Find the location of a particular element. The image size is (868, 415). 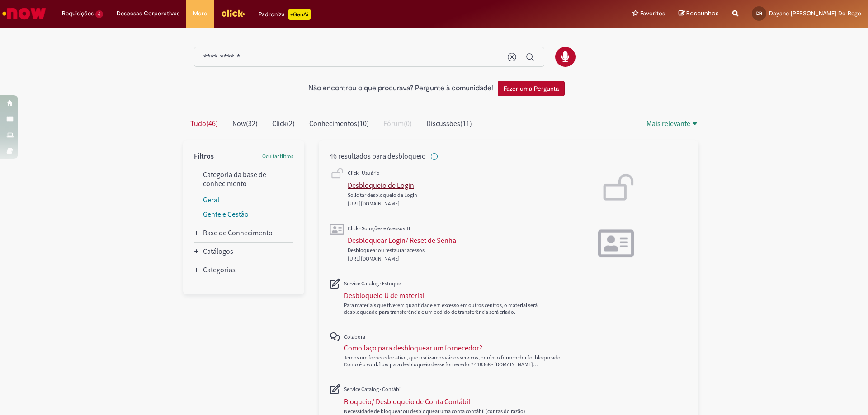

span: Requisições is located at coordinates (78, 13).